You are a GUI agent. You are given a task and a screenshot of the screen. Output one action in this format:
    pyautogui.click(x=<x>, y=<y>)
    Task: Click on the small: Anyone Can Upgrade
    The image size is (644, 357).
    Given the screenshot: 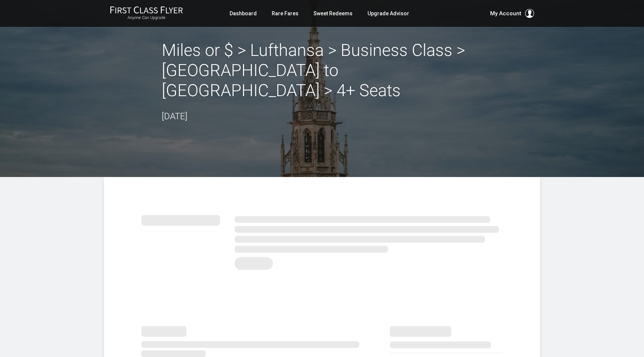 What is the action you would take?
    pyautogui.click(x=147, y=17)
    